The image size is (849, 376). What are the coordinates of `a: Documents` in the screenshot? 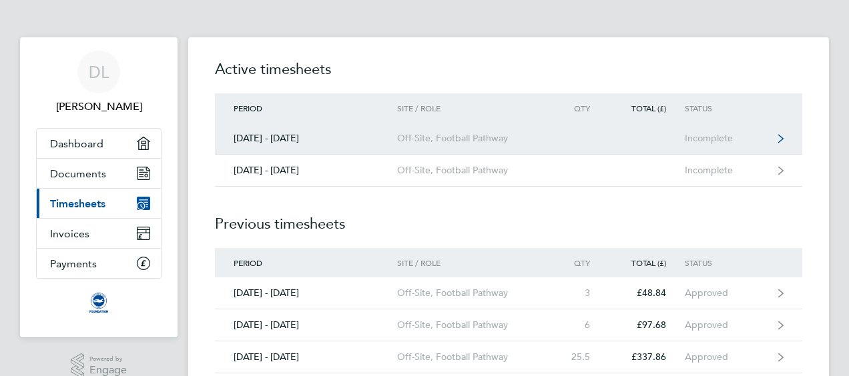 It's located at (99, 173).